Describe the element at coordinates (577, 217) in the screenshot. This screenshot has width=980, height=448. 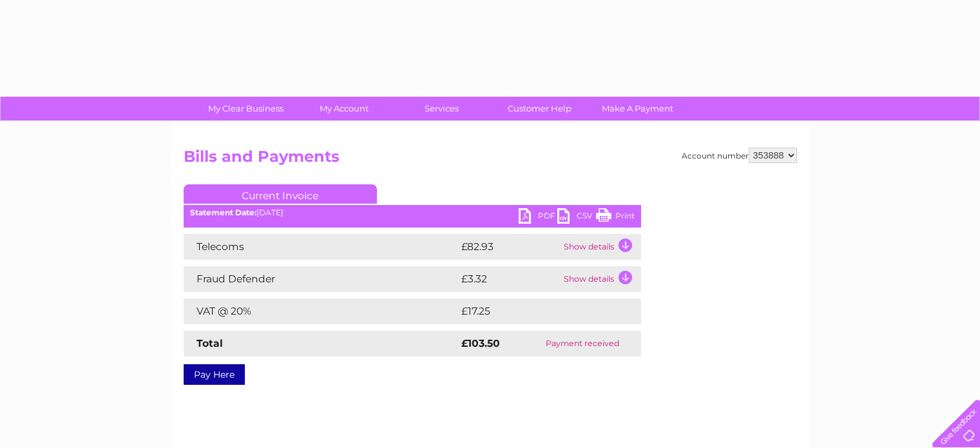
I see `a: CSV` at that location.